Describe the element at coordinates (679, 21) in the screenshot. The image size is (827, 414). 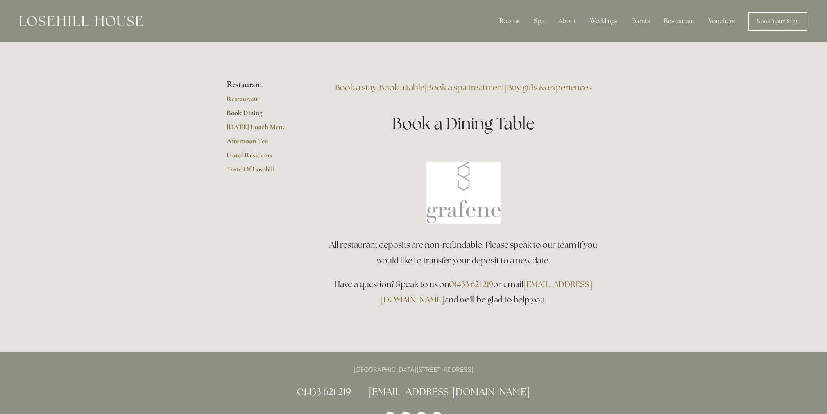
I see `div: Restaurant` at that location.